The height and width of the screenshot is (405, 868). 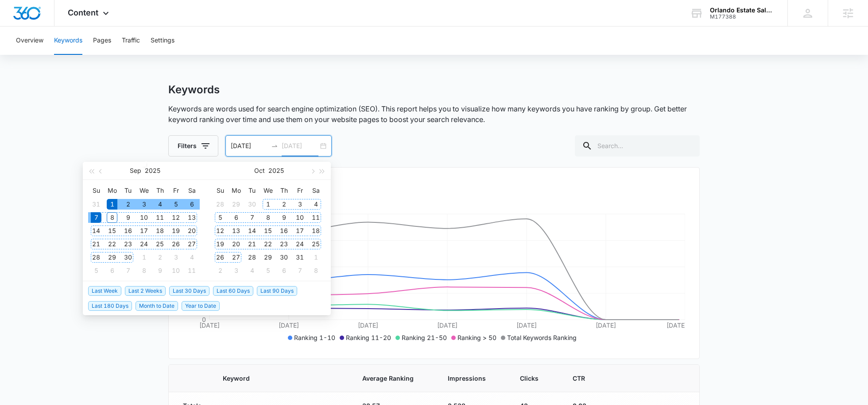 What do you see at coordinates (83, 13) in the screenshot?
I see `span: Content` at bounding box center [83, 13].